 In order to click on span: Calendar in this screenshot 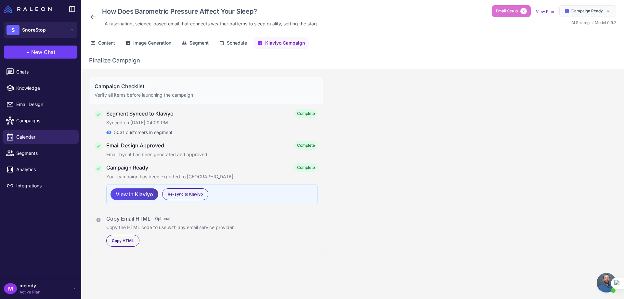, I will do `click(45, 137)`.